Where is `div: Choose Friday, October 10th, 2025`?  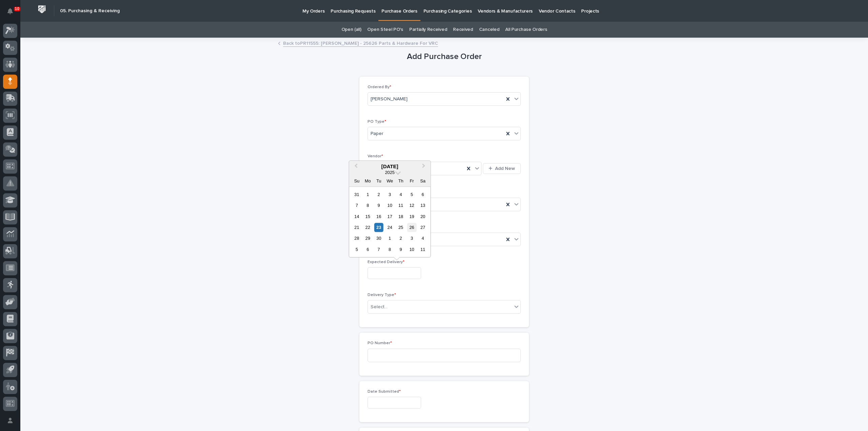
div: Choose Friday, October 10th, 2025 is located at coordinates (412, 249).